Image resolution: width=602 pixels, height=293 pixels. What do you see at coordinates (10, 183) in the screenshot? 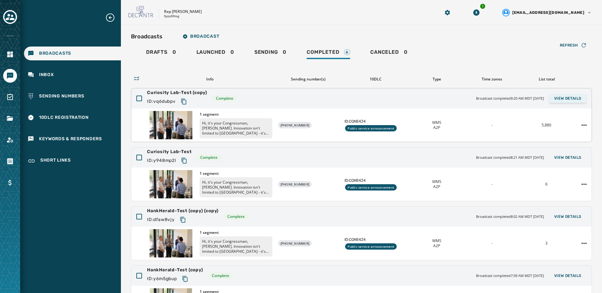
I see `a: Navigate to Billing` at bounding box center [10, 183].